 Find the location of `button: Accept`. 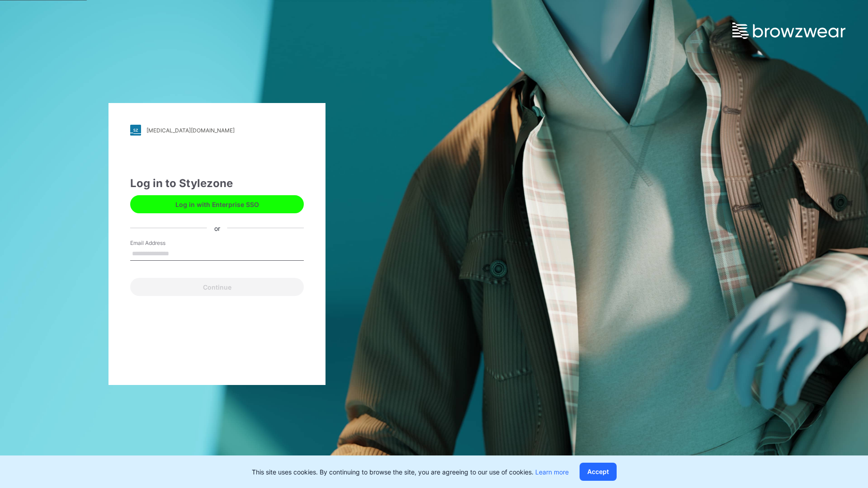

button: Accept is located at coordinates (598, 471).